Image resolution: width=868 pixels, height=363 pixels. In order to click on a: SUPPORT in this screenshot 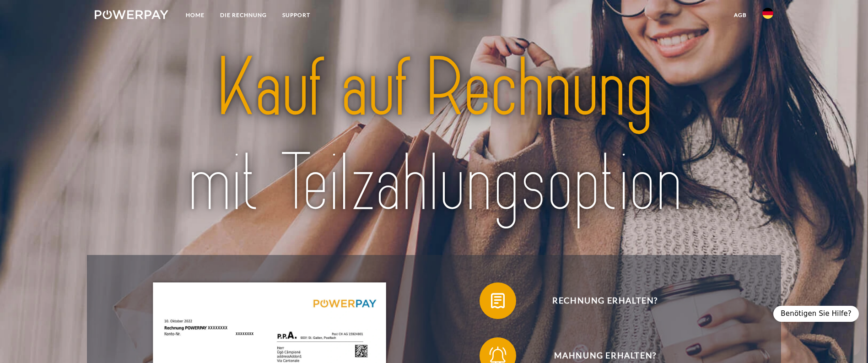, I will do `click(296, 15)`.